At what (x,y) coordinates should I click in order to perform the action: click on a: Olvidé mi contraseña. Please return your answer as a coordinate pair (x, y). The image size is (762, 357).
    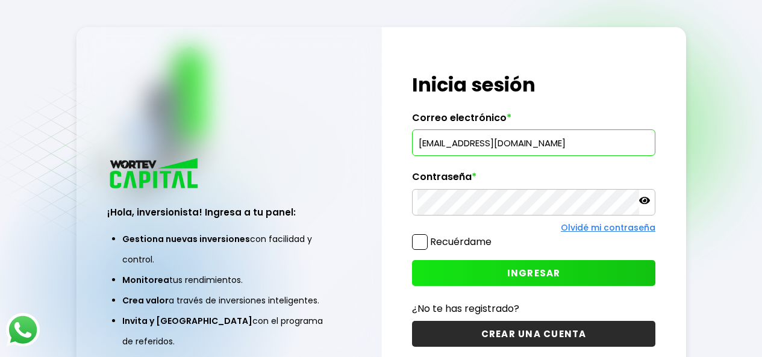
    Looking at the image, I should click on (608, 228).